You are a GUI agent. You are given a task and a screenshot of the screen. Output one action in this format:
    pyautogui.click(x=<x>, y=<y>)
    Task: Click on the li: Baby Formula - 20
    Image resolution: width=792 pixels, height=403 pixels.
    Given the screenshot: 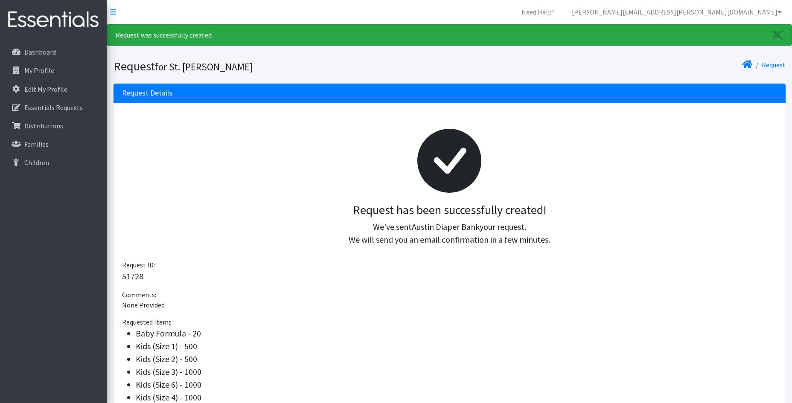 What is the action you would take?
    pyautogui.click(x=456, y=334)
    